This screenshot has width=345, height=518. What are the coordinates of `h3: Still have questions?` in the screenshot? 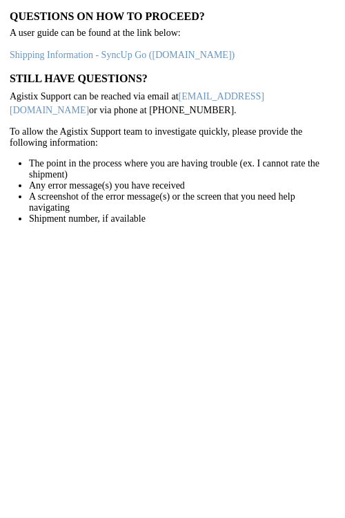 It's located at (173, 78).